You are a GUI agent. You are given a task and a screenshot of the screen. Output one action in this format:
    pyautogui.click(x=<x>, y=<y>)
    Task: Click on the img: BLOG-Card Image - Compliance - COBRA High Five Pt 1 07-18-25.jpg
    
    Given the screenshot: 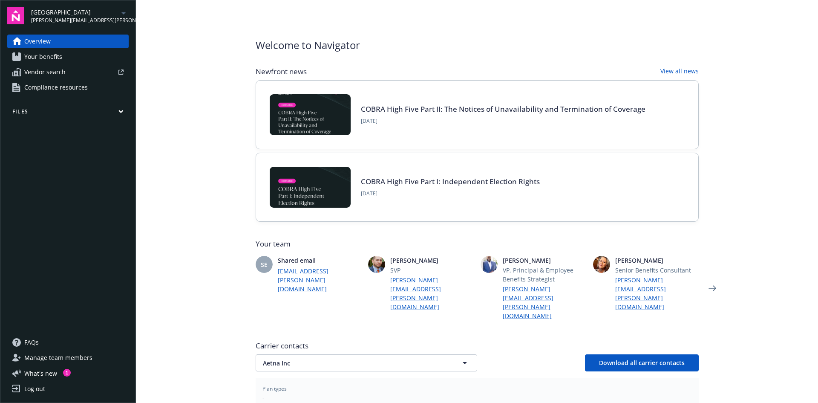 What is the action you would take?
    pyautogui.click(x=310, y=187)
    